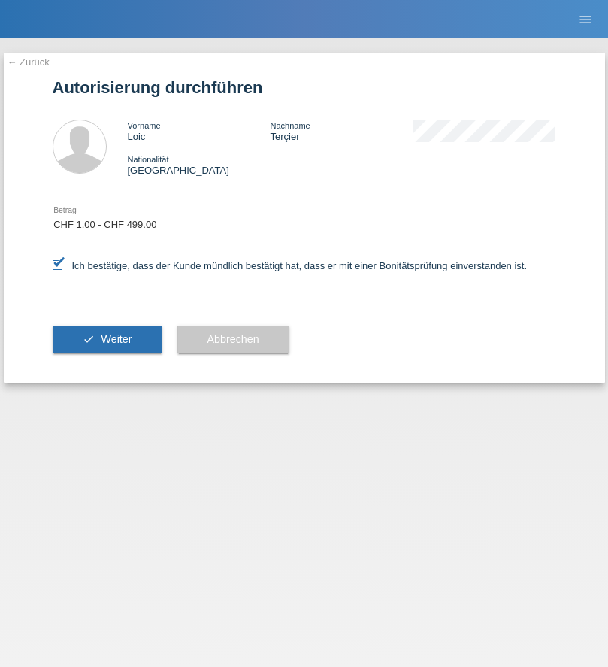  Describe the element at coordinates (233, 340) in the screenshot. I see `button: Abbrechen` at that location.